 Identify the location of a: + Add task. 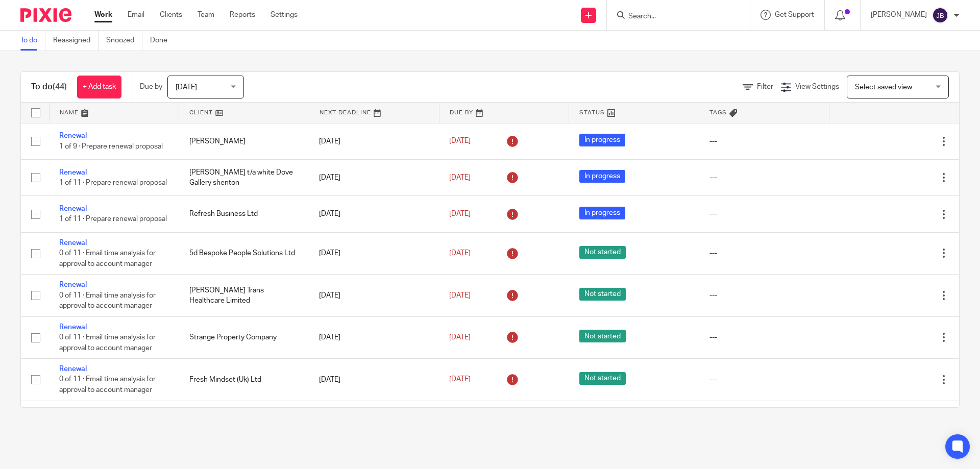
(99, 87).